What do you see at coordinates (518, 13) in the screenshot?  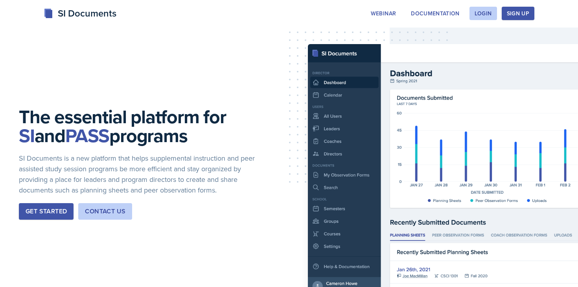 I see `button: Sign Up` at bounding box center [518, 13].